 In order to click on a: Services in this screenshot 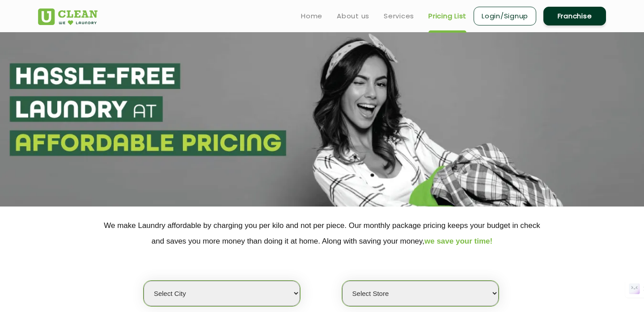, I will do `click(399, 16)`.